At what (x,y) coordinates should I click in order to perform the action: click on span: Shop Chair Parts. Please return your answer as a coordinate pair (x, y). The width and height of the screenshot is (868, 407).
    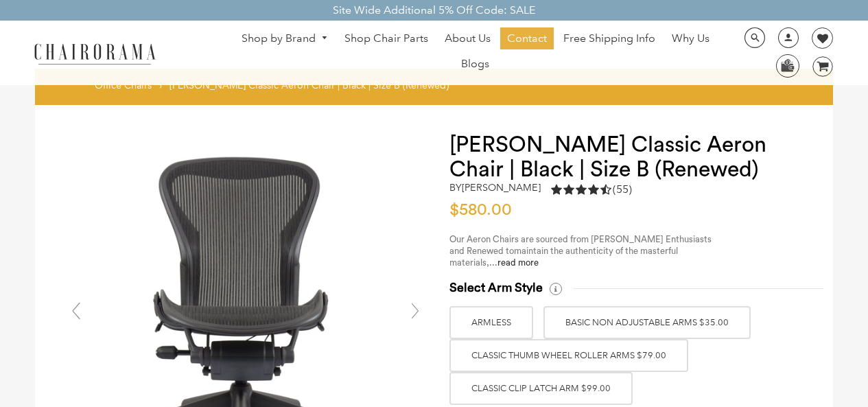
    Looking at the image, I should click on (387, 39).